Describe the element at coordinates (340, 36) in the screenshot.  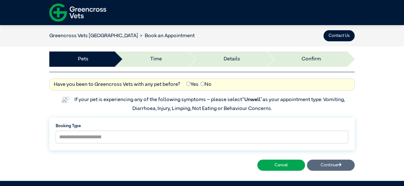
I see `button: Contact Us` at that location.